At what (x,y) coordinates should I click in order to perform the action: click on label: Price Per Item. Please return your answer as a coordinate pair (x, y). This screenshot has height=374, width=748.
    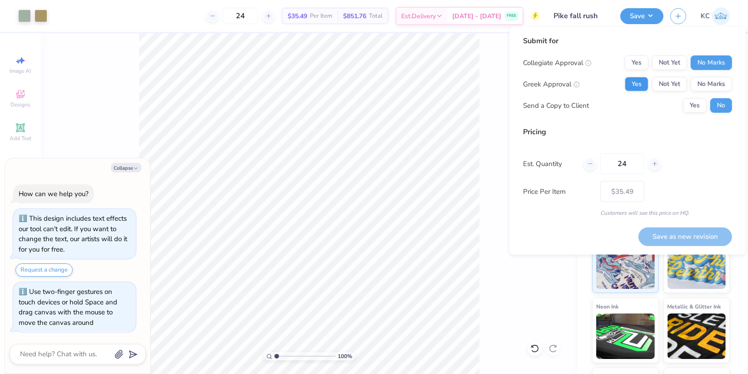
    Looking at the image, I should click on (558, 191).